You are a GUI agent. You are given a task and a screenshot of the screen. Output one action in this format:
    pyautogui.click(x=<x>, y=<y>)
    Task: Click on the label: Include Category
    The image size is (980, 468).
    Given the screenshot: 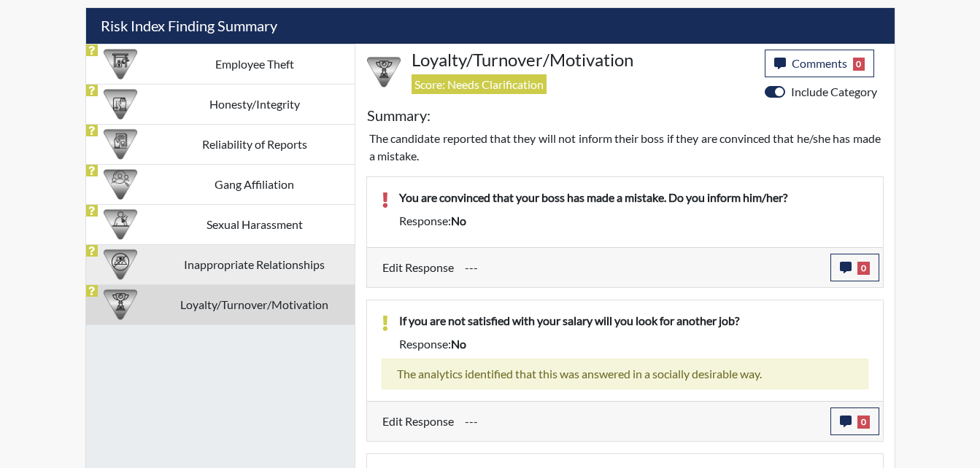 What is the action you would take?
    pyautogui.click(x=834, y=92)
    